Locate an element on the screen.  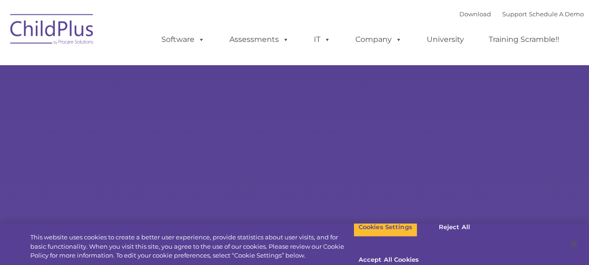
img: ChildPlus by Procare Solutions is located at coordinates (52, 31).